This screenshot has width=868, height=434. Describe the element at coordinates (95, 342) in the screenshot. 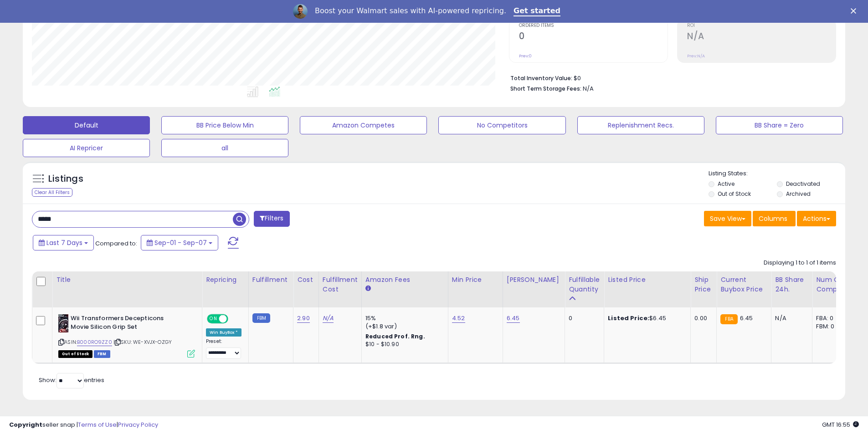

I see `a: B000RO9ZZ0` at that location.